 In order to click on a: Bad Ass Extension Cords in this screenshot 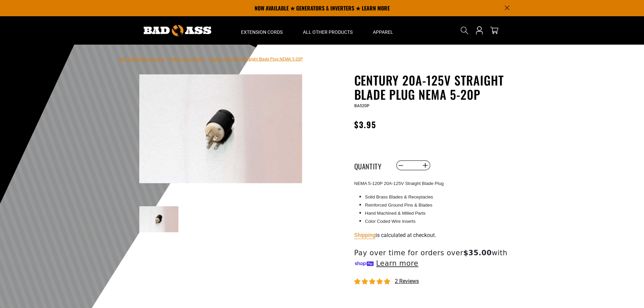, I will do `click(142, 59)`.